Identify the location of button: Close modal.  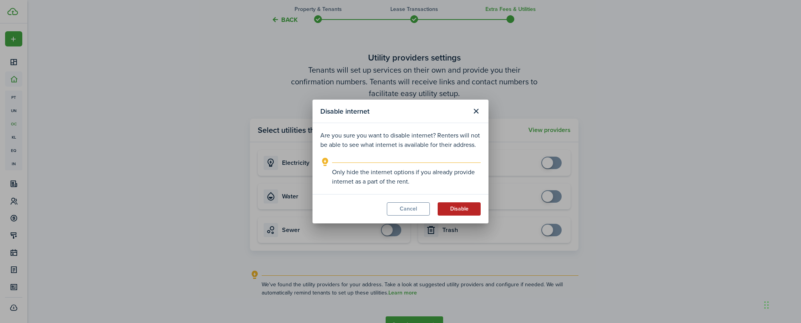
(476, 111).